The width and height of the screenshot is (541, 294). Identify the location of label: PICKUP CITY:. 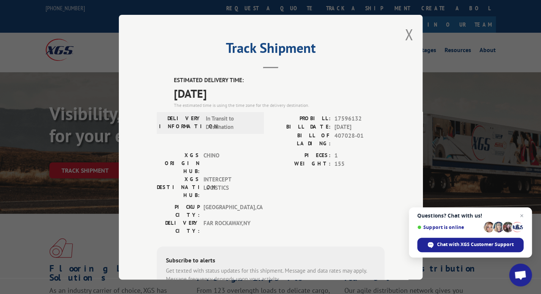
(178, 210).